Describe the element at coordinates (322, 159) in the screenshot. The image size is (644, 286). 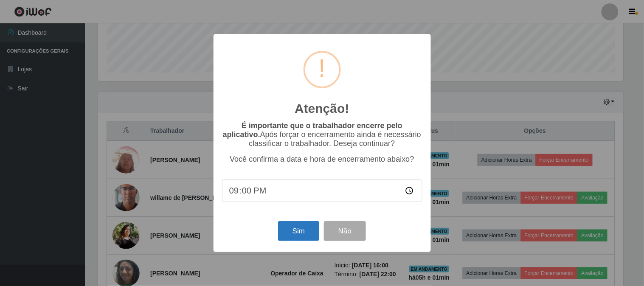
I see `p: Você confirma a data e hora de encerramento abaixo?` at that location.